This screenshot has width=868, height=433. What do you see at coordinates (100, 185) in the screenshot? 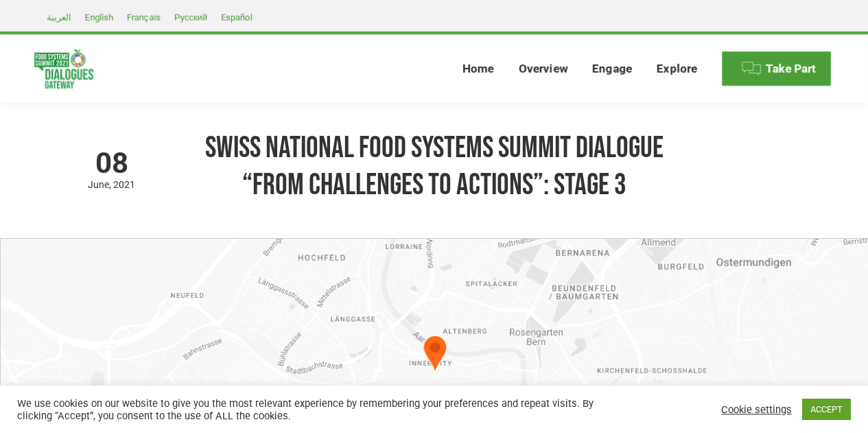
I see `span: June` at bounding box center [100, 185].